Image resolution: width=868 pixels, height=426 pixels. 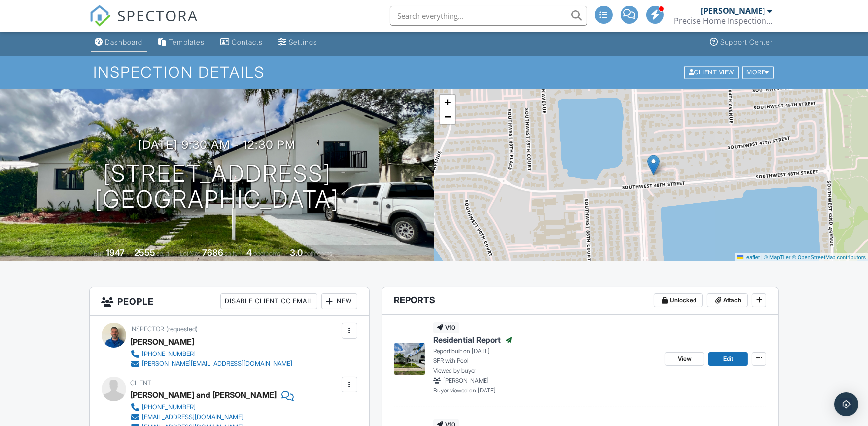 What do you see at coordinates (229, 301) in the screenshot?
I see `h3: People` at bounding box center [229, 301].